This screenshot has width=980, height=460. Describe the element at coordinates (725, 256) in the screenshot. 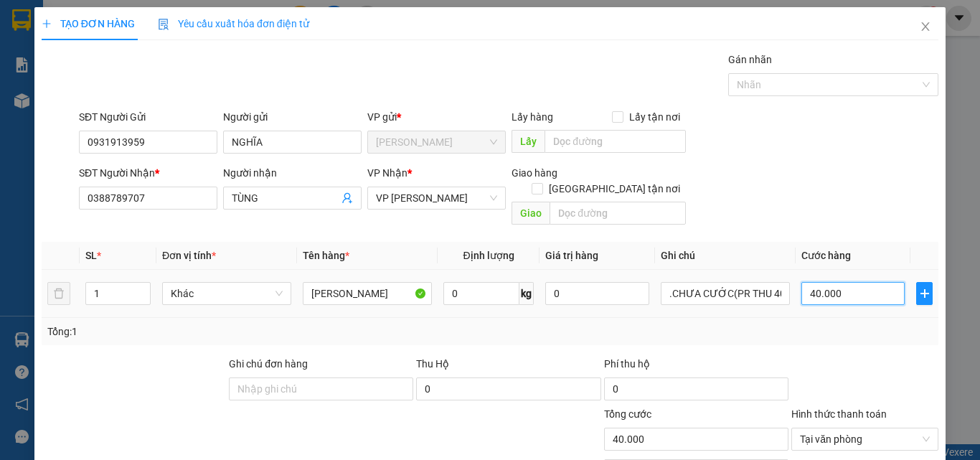

I see `th: Ghi chú` at that location.